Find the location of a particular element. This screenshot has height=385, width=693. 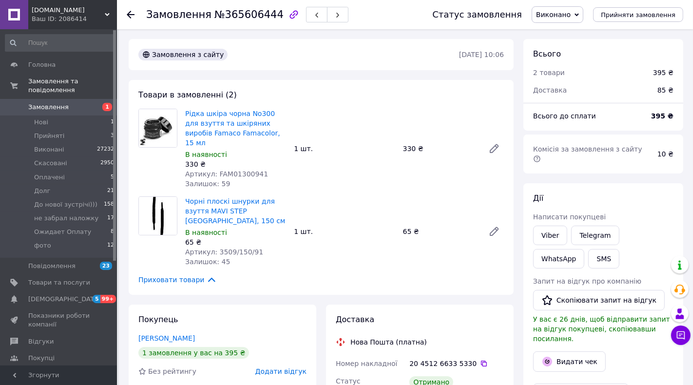

div: 395 ₴ is located at coordinates (663, 73).